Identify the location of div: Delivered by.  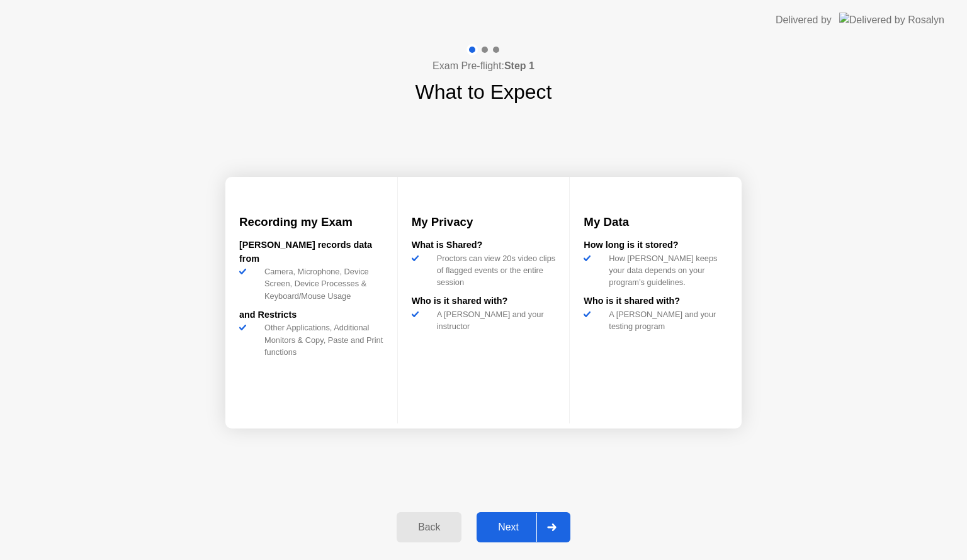
(803, 20).